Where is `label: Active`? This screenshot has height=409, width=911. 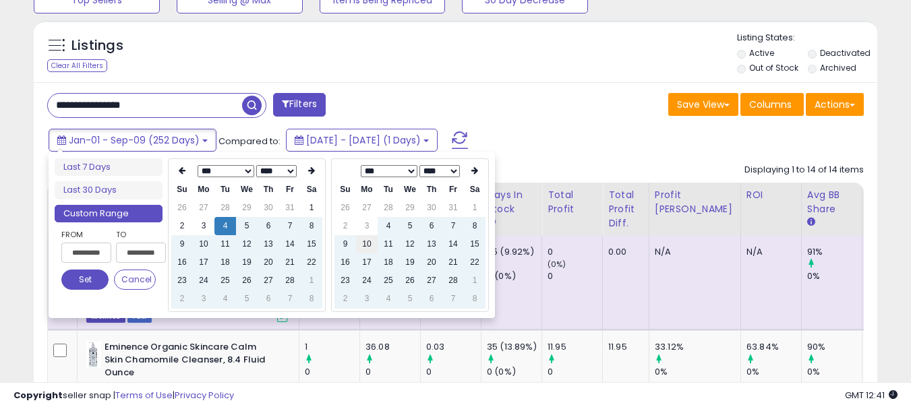 label: Active is located at coordinates (761, 53).